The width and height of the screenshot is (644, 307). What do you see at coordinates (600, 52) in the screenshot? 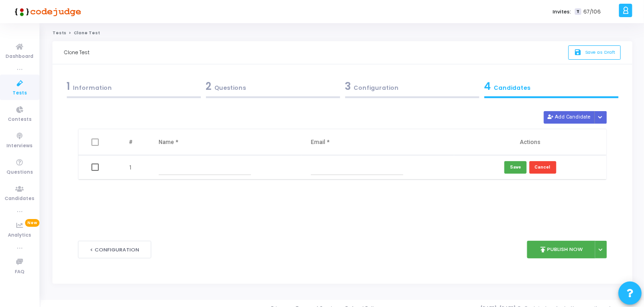
I see `span: Save as Draft` at bounding box center [600, 52].